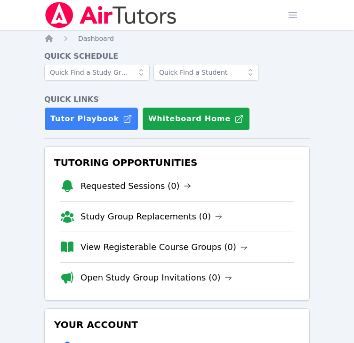 The width and height of the screenshot is (354, 343). I want to click on a: Study Group Replacements (0), so click(151, 217).